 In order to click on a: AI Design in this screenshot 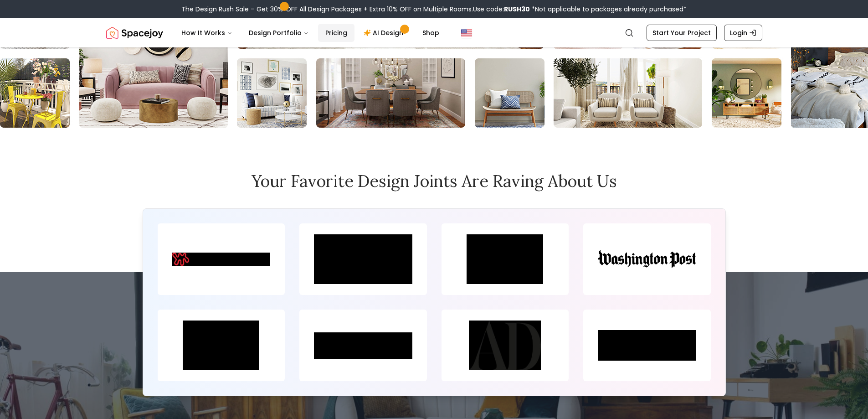, I will do `click(384, 33)`.